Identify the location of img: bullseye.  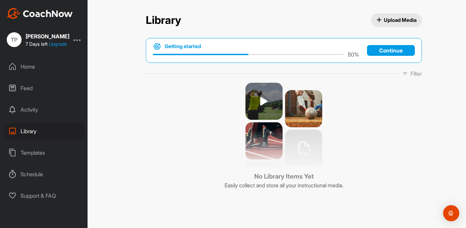
(157, 46).